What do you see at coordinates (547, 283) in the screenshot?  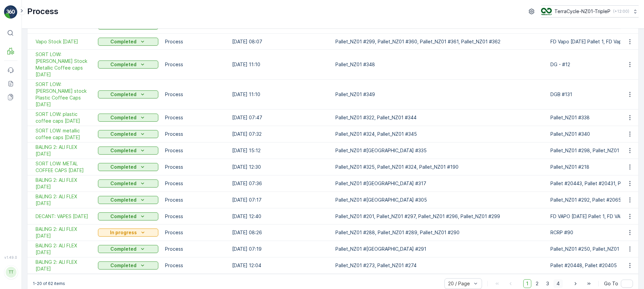 I see `span: 3` at bounding box center [547, 283].